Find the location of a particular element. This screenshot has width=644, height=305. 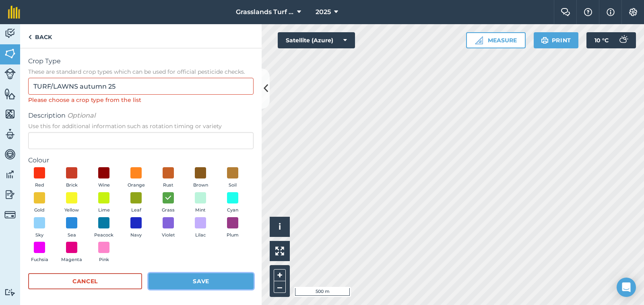

button: Magenta is located at coordinates (72, 252).